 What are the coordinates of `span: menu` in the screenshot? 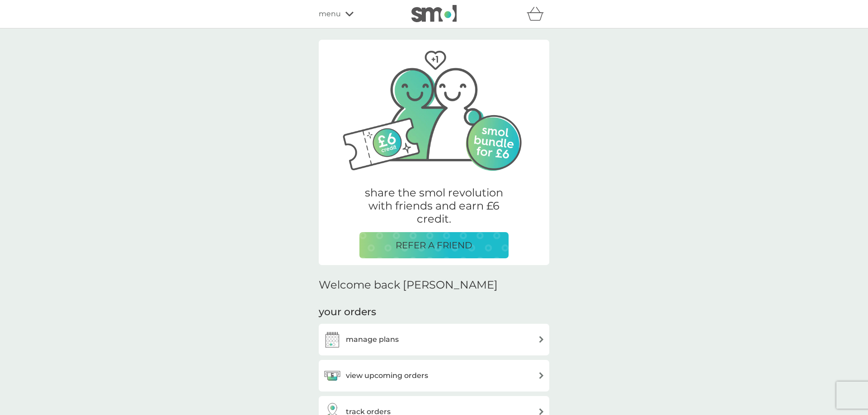 It's located at (329, 14).